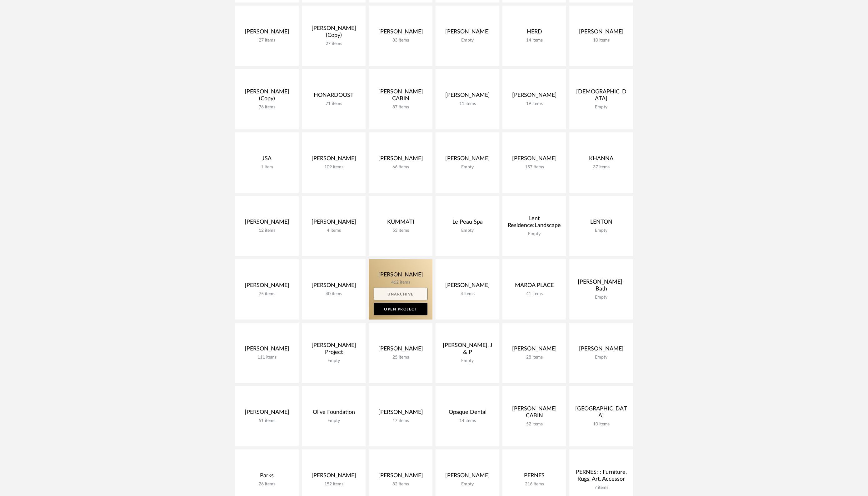  Describe the element at coordinates (267, 167) in the screenshot. I see `div: 1 item` at that location.